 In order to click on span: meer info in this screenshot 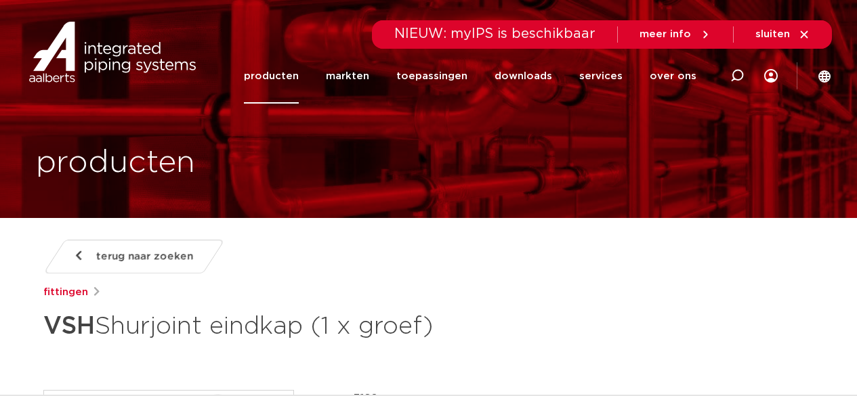, I will do `click(666, 34)`.